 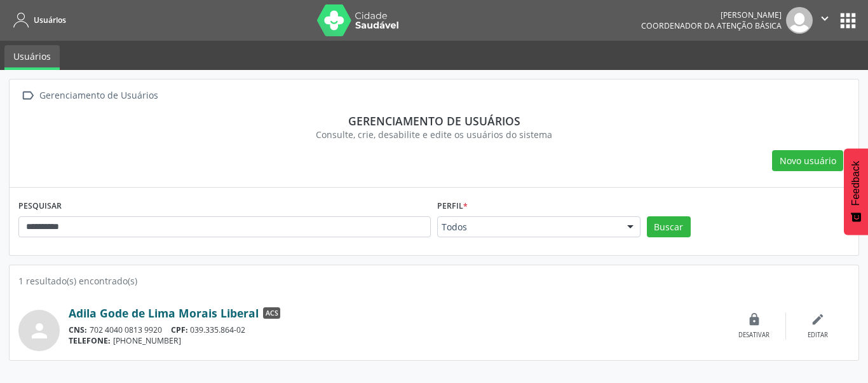 I want to click on div: 1 resultado(s) encontrado(s), so click(x=434, y=281).